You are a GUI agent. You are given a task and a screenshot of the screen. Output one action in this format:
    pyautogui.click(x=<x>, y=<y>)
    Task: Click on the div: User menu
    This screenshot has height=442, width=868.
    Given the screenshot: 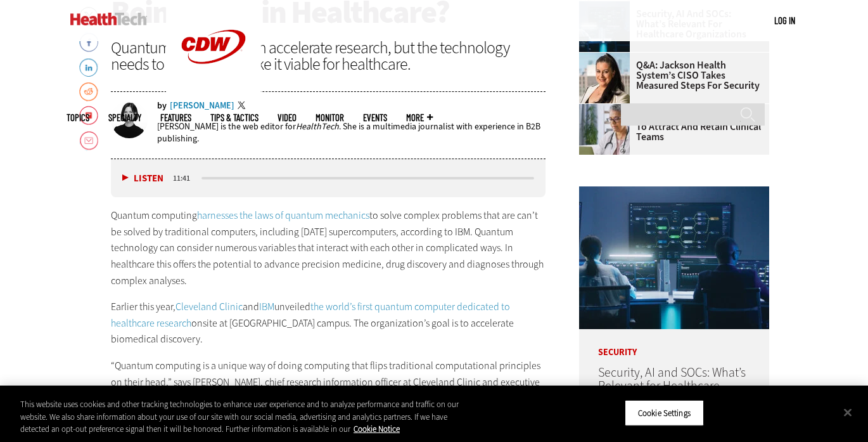 What is the action you would take?
    pyautogui.click(x=785, y=20)
    